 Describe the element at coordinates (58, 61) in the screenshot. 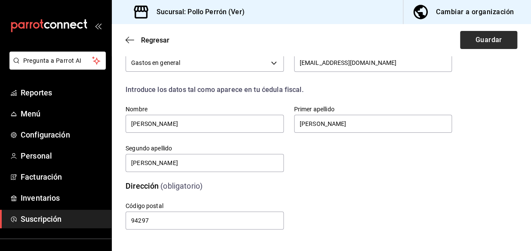

I see `span: Pregunta a Parrot AI` at that location.